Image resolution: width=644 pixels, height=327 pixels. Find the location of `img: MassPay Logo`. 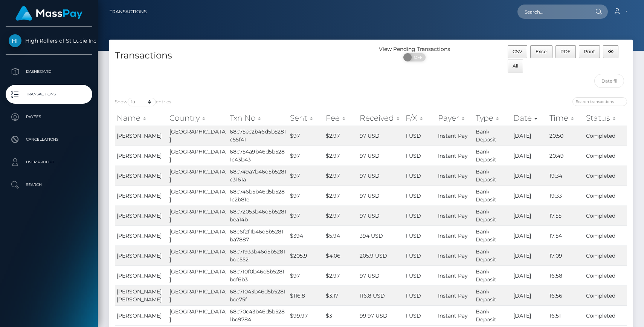

img: MassPay Logo is located at coordinates (48, 14).